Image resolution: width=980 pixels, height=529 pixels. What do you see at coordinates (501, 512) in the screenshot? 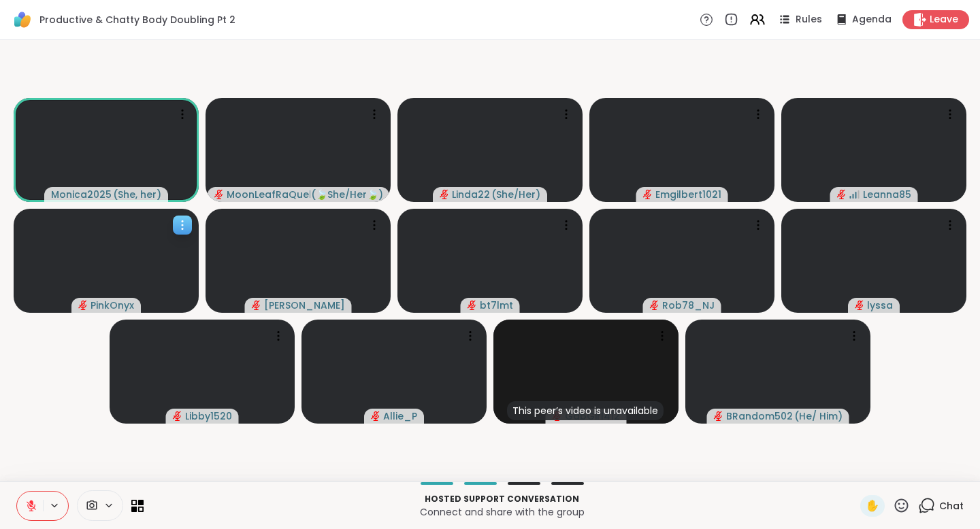
I see `p: Connect and share with the group` at bounding box center [501, 512].